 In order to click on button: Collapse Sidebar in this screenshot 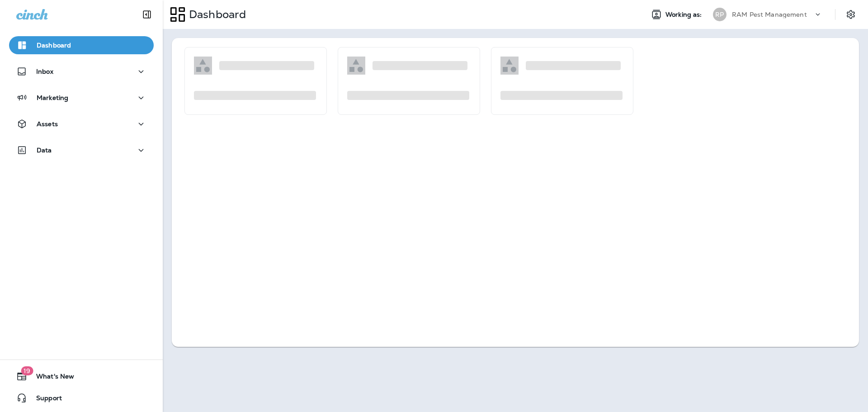, I will do `click(147, 15)`.